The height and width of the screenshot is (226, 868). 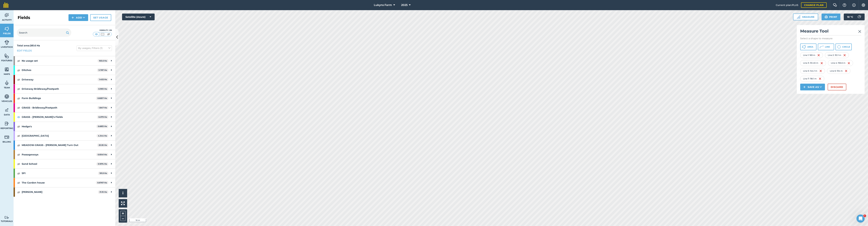 I want to click on strong: No usage set, so click(x=60, y=61).